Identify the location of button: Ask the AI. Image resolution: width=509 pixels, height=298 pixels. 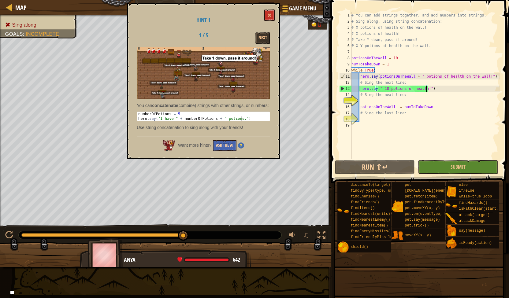
(225, 146).